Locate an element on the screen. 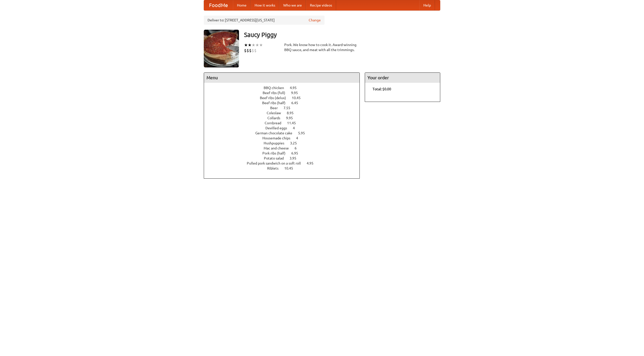 The width and height of the screenshot is (644, 356). span: Pulled pork sandwich on a soft roll is located at coordinates (276, 163).